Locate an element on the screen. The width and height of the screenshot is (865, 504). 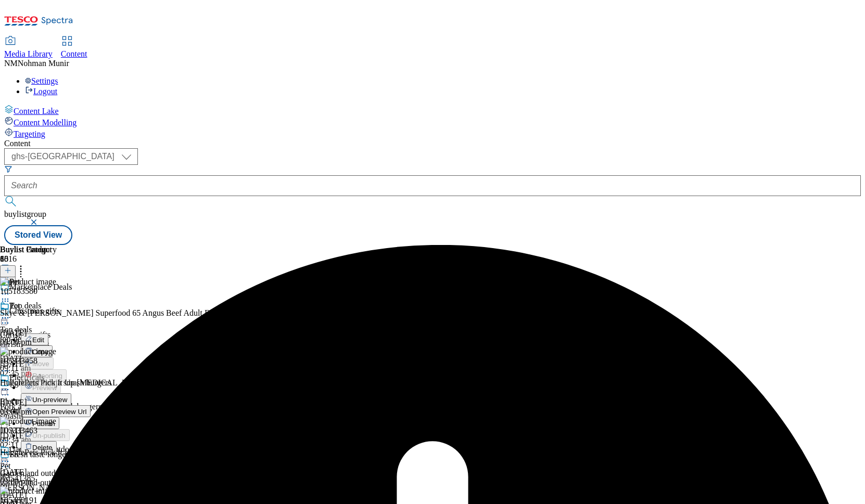
span: Content is located at coordinates (74, 54).